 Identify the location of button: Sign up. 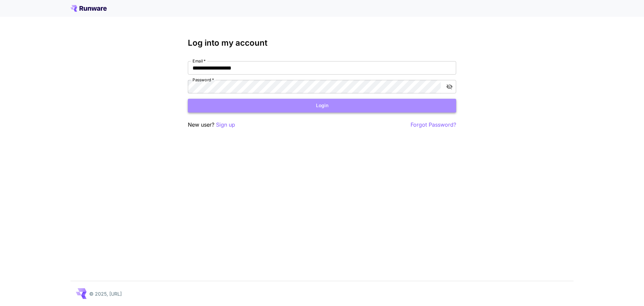
(225, 124).